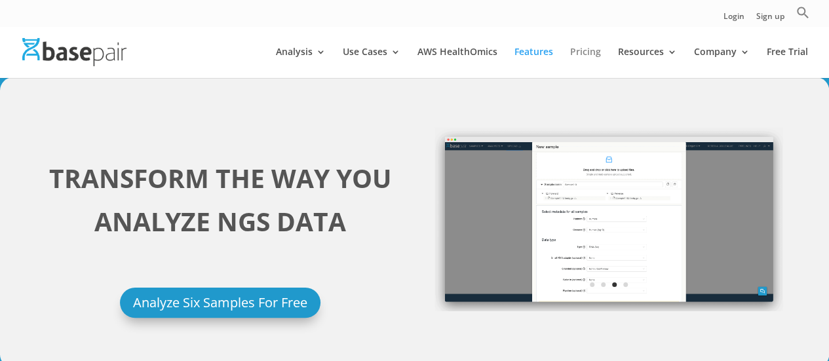 The height and width of the screenshot is (361, 829). Describe the element at coordinates (721, 62) in the screenshot. I see `a: Company` at that location.